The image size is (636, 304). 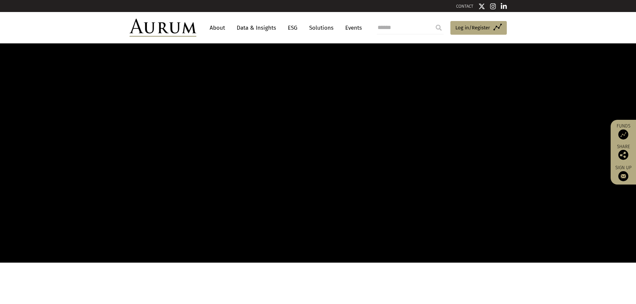 I want to click on a: About, so click(x=217, y=28).